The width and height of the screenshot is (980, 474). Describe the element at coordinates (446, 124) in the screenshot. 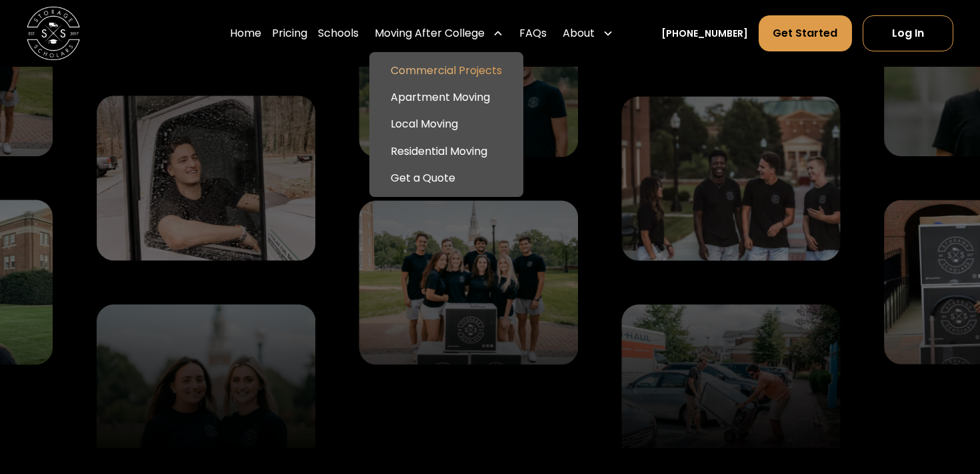

I see `nav: Moving After College` at that location.